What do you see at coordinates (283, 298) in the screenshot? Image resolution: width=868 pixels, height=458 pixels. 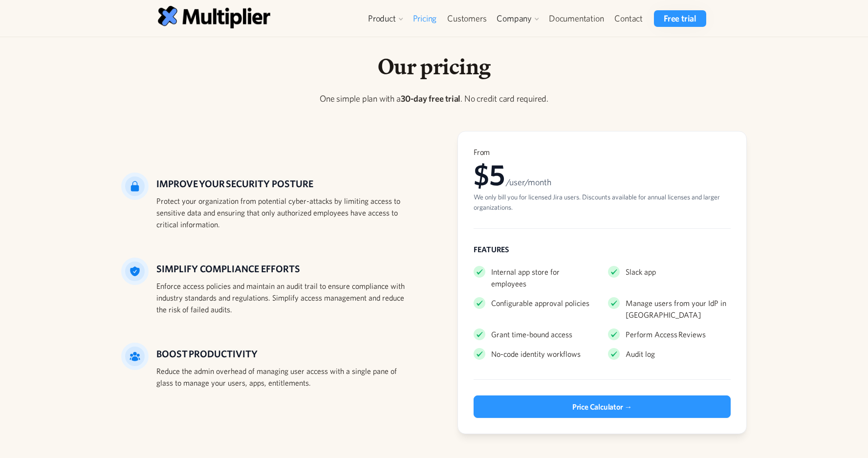 I see `div: Enforce access policies and maintain an audit trail to ensure compliance with industry standards ...` at bounding box center [283, 298].